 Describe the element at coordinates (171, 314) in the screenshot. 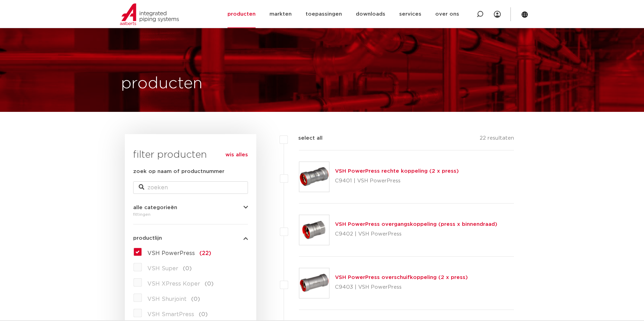

I see `span: VSH SmartPress` at that location.